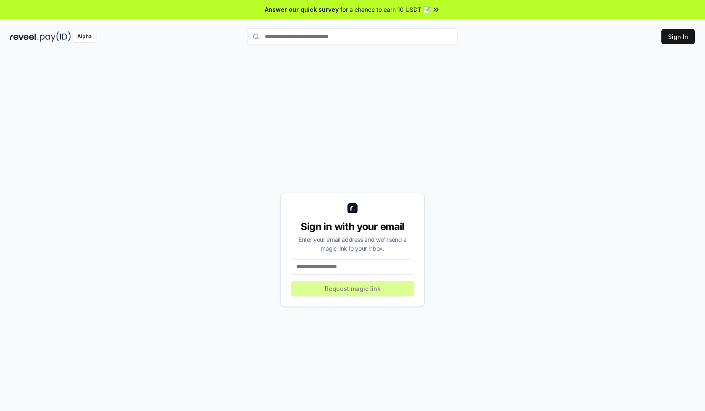 This screenshot has width=705, height=411. What do you see at coordinates (353, 244) in the screenshot?
I see `div: Enter your email address and we’ll send a magic link to your inbox.` at bounding box center [353, 244].